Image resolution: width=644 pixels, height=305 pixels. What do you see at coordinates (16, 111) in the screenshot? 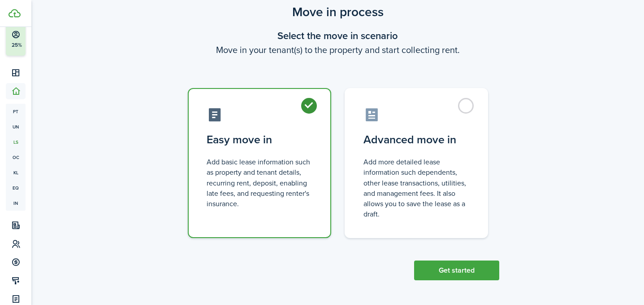
I see `span: pt` at bounding box center [16, 111].